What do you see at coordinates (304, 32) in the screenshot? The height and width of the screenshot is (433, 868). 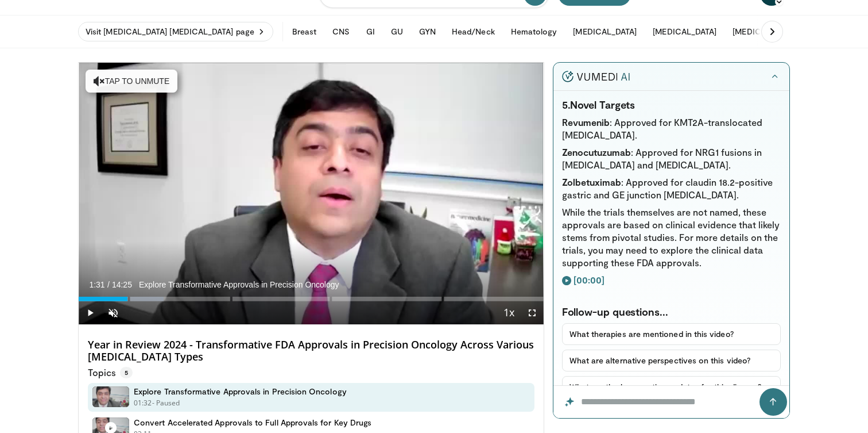 I see `button: Breast` at bounding box center [304, 32].